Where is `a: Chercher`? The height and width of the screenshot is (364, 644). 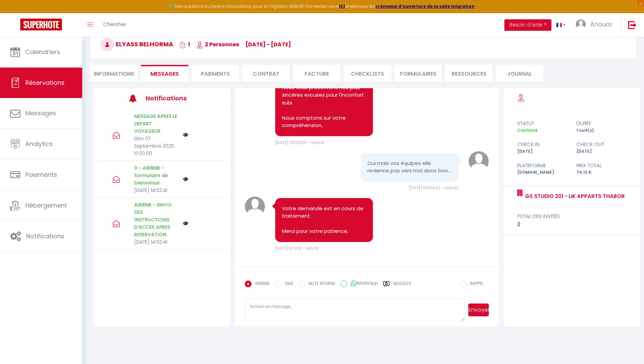
a: Chercher is located at coordinates (114, 25).